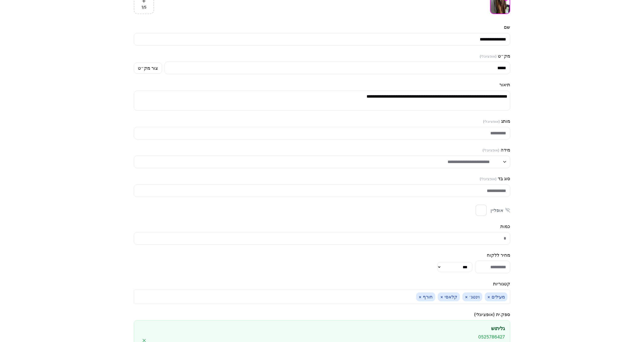 This screenshot has width=644, height=342. Describe the element at coordinates (327, 329) in the screenshot. I see `div: גליתוש` at that location.